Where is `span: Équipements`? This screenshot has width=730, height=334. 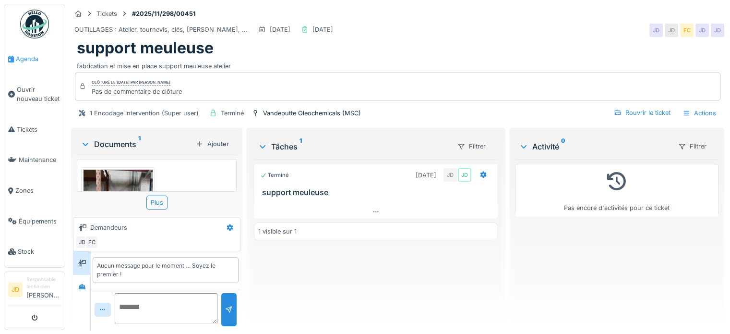 span: Équipements is located at coordinates (40, 221).